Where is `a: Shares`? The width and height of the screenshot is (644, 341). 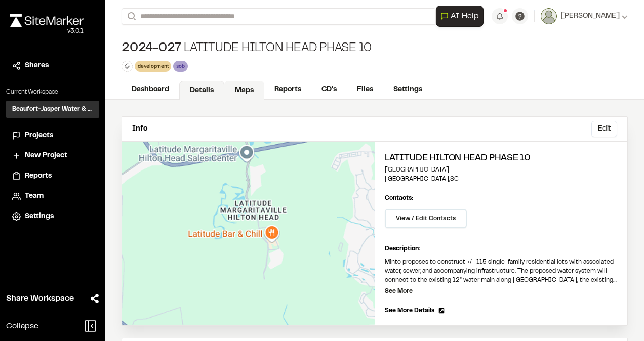 a: Shares is located at coordinates (53, 66).